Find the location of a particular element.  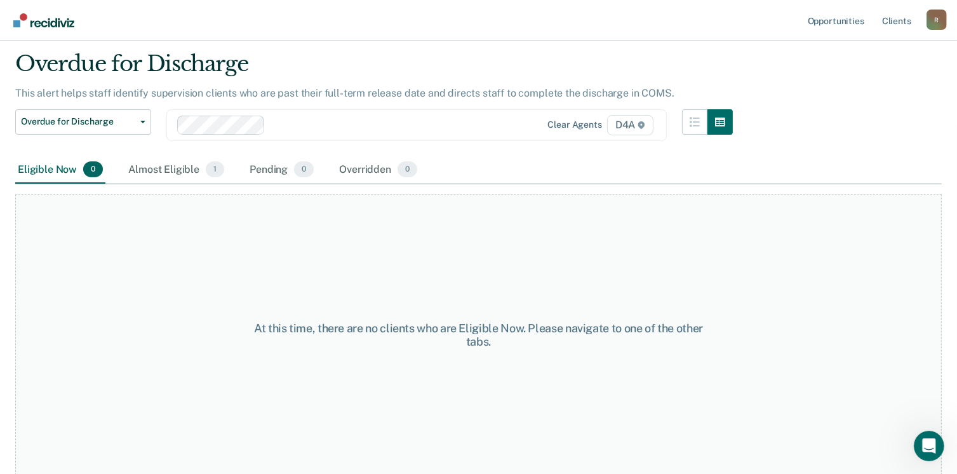

div: Clear agents is located at coordinates (574, 124).